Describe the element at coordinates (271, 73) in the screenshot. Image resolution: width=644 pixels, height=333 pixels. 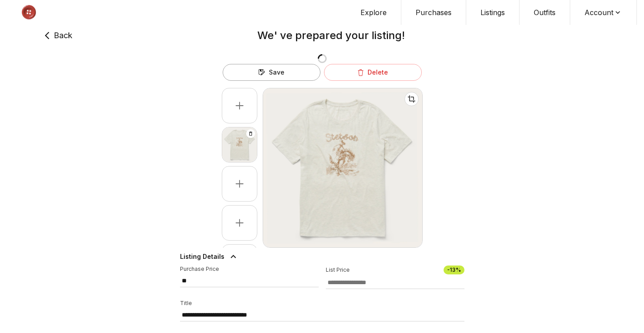
I see `button: Save` at that location.